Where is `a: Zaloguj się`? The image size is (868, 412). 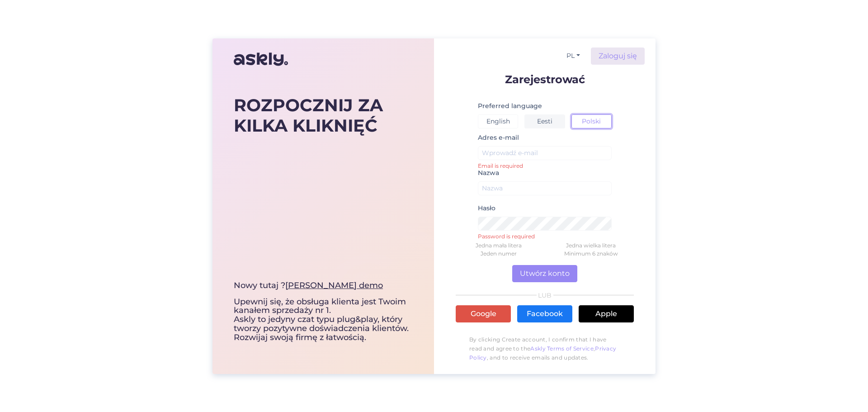 a: Zaloguj się is located at coordinates (618, 56).